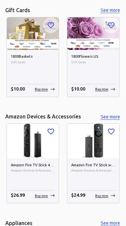  What do you see at coordinates (93, 141) in the screenshot?
I see `img: Amazon Fire TV Stick with Alexa Voice Remote (includes TV controls), free &amp; live TV without c...` at bounding box center [93, 141].